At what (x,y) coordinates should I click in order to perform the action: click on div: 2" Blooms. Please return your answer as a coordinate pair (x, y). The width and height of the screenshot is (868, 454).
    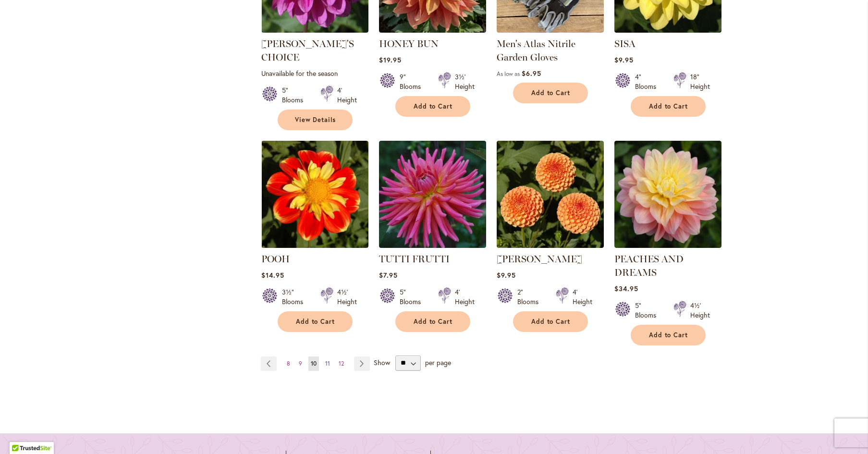
    Looking at the image, I should click on (530, 297).